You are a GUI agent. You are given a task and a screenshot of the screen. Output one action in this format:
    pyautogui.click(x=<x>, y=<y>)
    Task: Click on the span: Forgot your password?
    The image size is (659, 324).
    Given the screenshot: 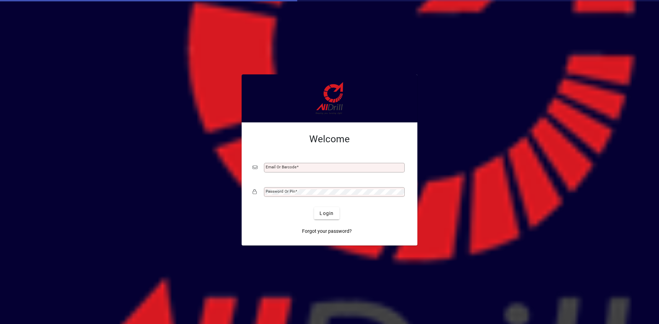 What is the action you would take?
    pyautogui.click(x=327, y=231)
    